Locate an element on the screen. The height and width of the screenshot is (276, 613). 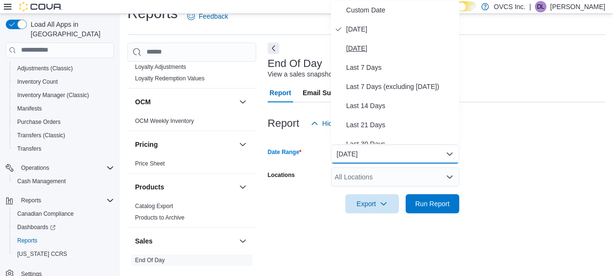
h3: End Of Day is located at coordinates (295, 64).